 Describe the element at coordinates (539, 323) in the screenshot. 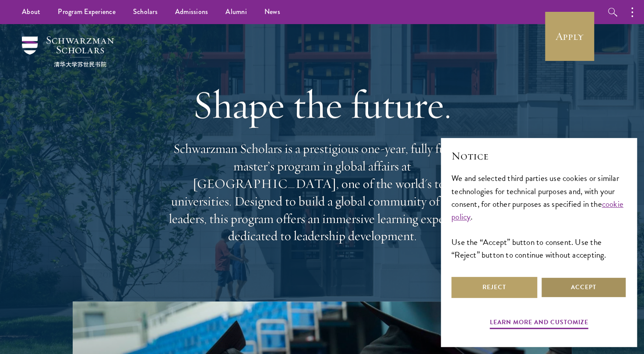

I see `button: Learn more and customize` at that location.